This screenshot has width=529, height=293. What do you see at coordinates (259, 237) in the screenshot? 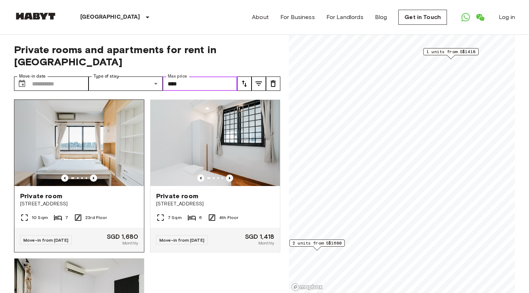
I see `span: SGD 1,418` at bounding box center [259, 237].